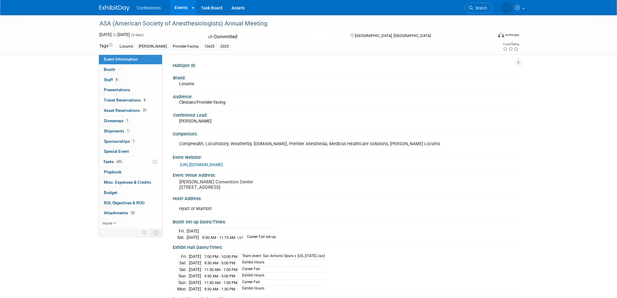 The image size is (617, 298). I want to click on span: Giveaways, so click(116, 121).